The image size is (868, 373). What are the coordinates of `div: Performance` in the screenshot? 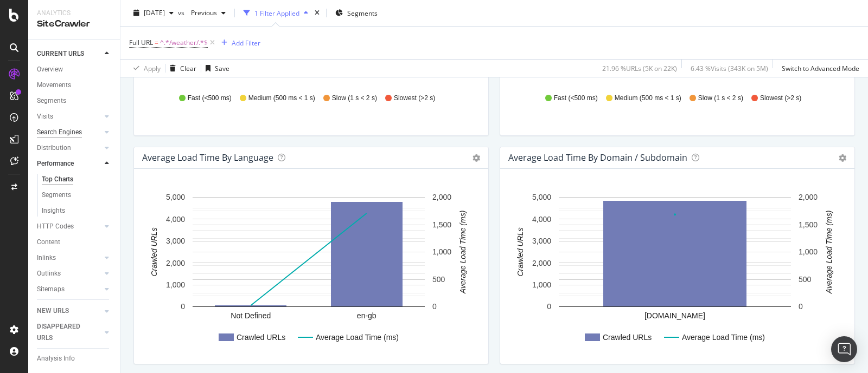 It's located at (55, 164).